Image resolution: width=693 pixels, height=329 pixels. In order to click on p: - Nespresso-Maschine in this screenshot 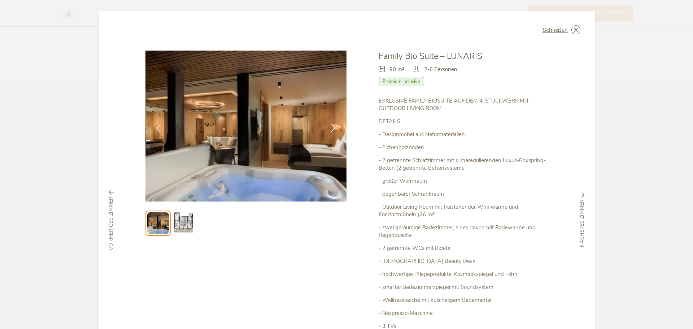, I will do `click(463, 313)`.